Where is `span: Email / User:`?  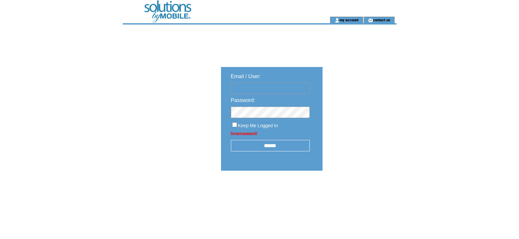
span: Email / User: is located at coordinates (246, 76).